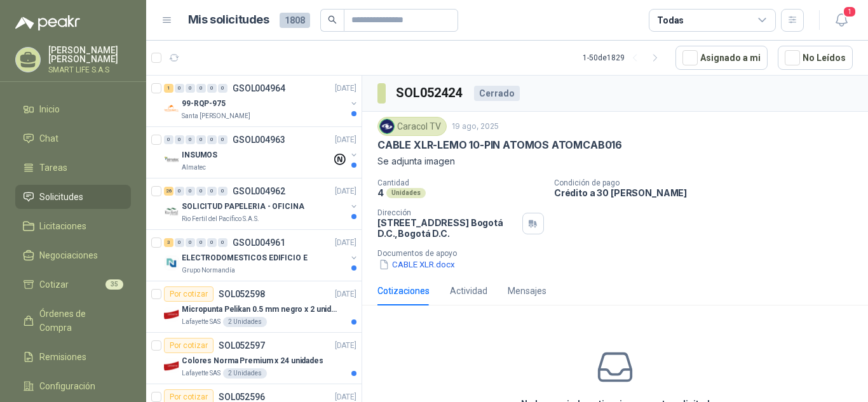 The image size is (868, 402). What do you see at coordinates (527, 291) in the screenshot?
I see `div: Mensajes` at bounding box center [527, 291].